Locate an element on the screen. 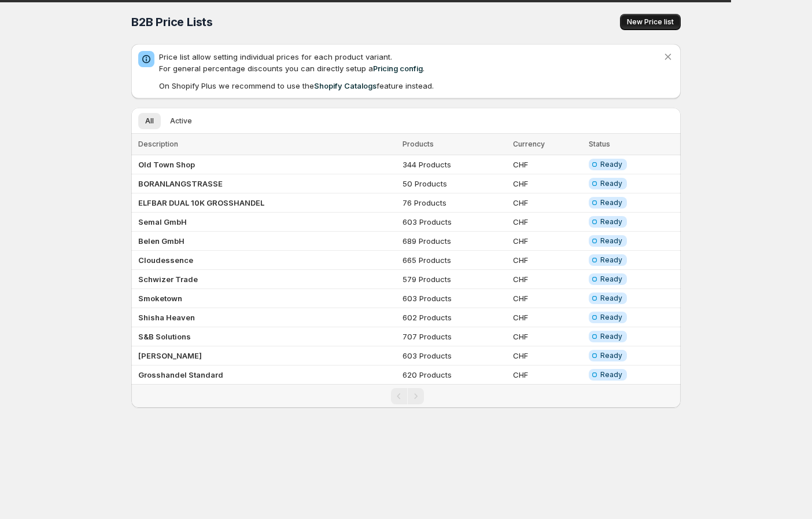 This screenshot has height=519, width=812. td: 76 Products is located at coordinates (454, 203).